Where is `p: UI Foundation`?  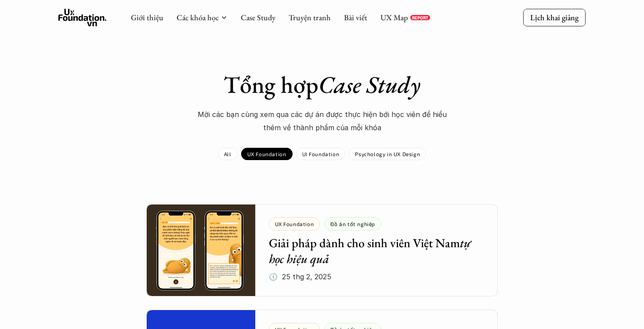
p: UI Foundation is located at coordinates (320, 154).